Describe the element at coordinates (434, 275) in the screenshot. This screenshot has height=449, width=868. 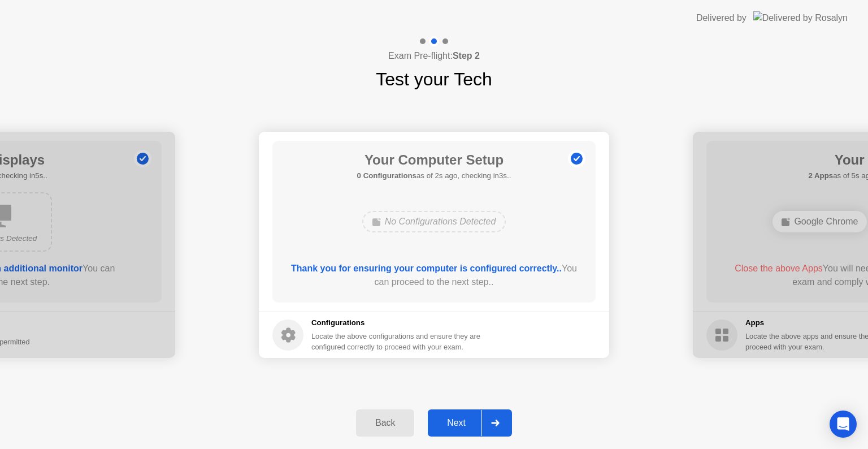
I see `div: You can proceed to the next step..` at that location.